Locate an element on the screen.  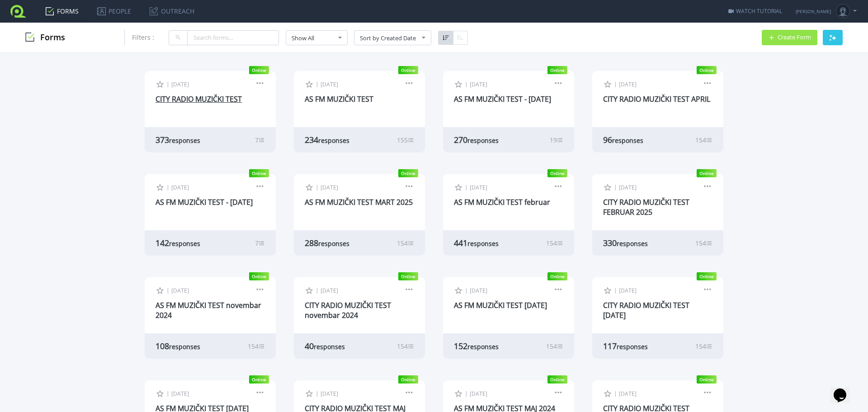
a: CITY RADIO MUZIČKI TEST FEBRUAR 2025 is located at coordinates (646, 207).